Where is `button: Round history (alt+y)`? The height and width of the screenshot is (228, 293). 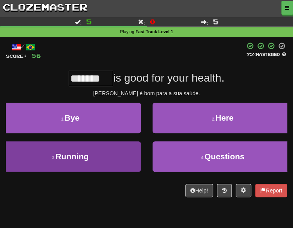
button: Round history (alt+y) is located at coordinates (225, 191).